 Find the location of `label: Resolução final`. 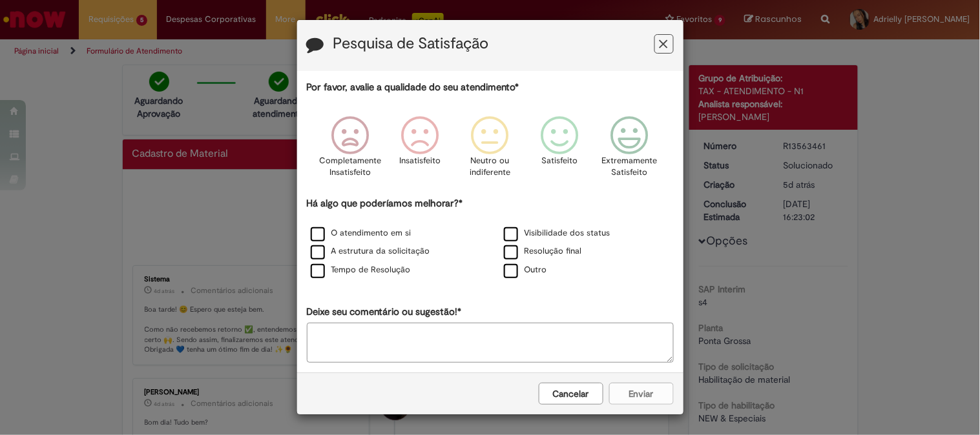

label: Resolução final is located at coordinates (543, 251).